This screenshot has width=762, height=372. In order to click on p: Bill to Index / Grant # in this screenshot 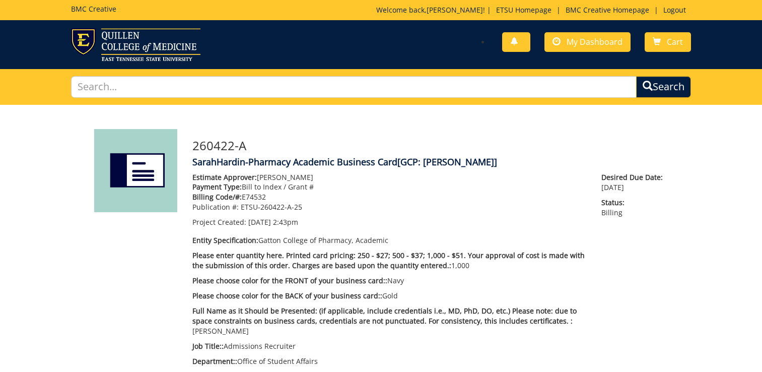, I will do `click(389, 187)`.